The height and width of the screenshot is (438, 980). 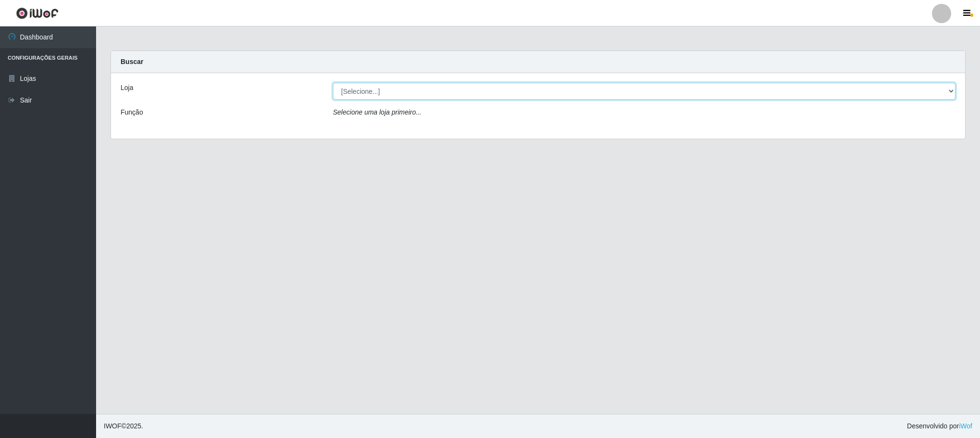 What do you see at coordinates (132, 112) in the screenshot?
I see `label: Função` at bounding box center [132, 112].